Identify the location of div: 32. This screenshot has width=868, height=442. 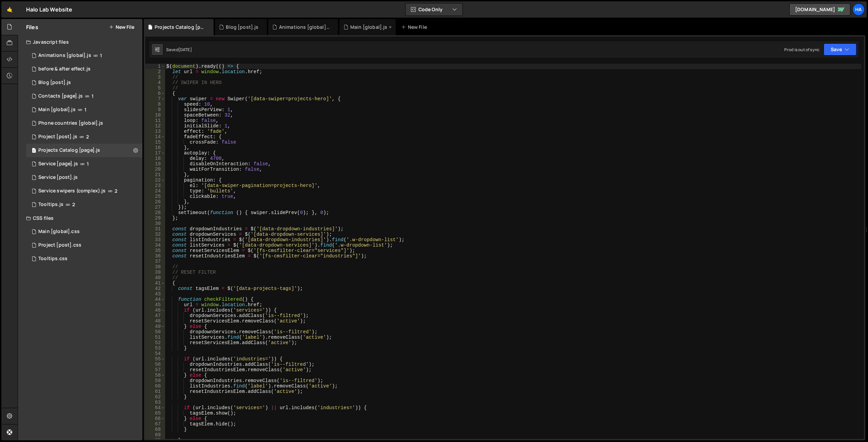
(155, 234).